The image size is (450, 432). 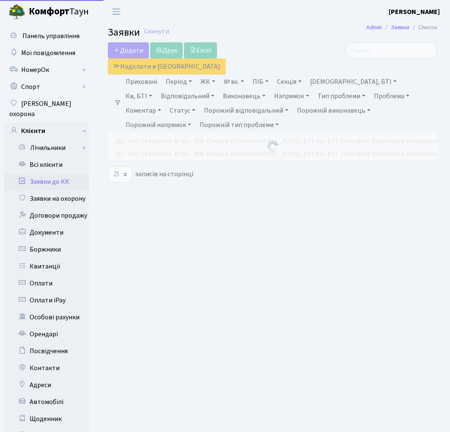 What do you see at coordinates (402, 28) in the screenshot?
I see `nav: breadcrumb` at bounding box center [402, 28].